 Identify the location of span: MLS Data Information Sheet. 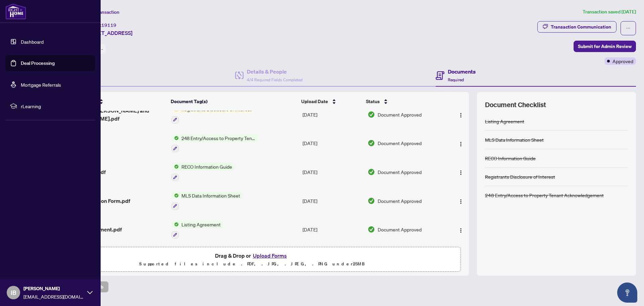
(211, 195).